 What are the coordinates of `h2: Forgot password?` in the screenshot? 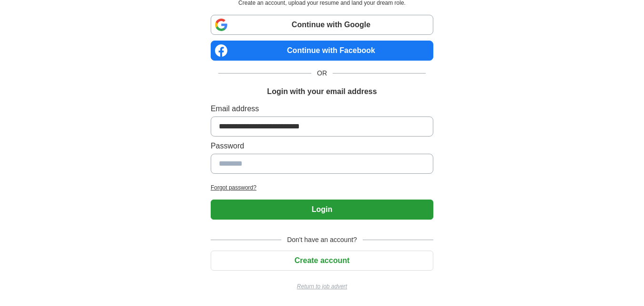 It's located at (322, 187).